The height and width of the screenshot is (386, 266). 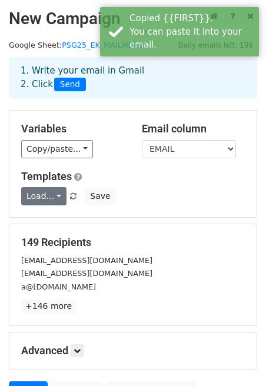 What do you see at coordinates (57, 149) in the screenshot?
I see `a: Copy/paste...` at bounding box center [57, 149].